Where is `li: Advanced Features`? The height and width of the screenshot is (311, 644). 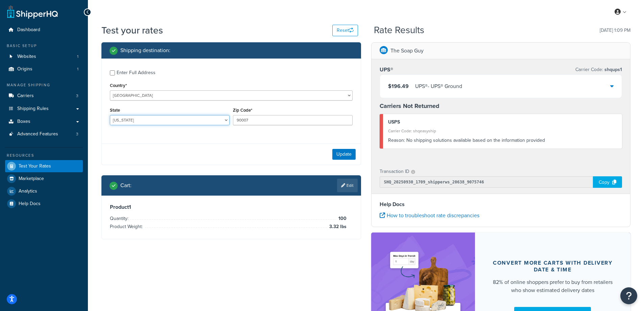 li: Advanced Features is located at coordinates (44, 134).